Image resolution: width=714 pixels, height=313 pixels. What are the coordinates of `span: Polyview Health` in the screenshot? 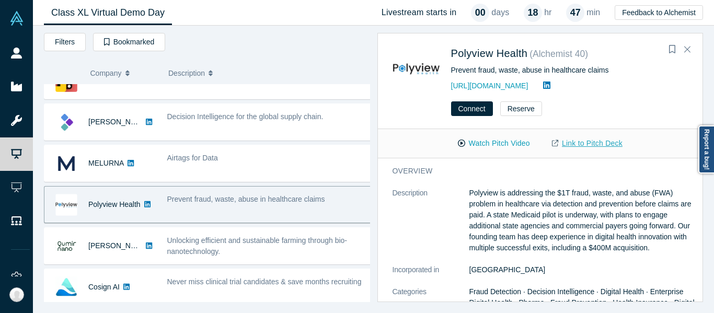 It's located at (489, 53).